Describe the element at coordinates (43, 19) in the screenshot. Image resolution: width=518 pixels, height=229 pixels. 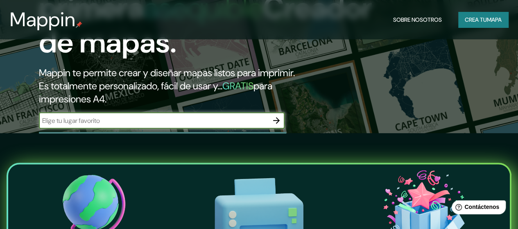
I see `font: Mappin` at that location.